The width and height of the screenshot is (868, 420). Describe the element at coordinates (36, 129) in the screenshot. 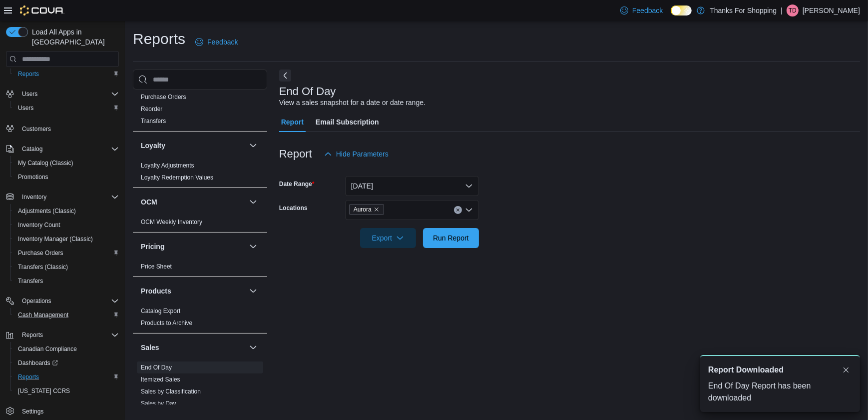

I see `a: Customers` at that location.